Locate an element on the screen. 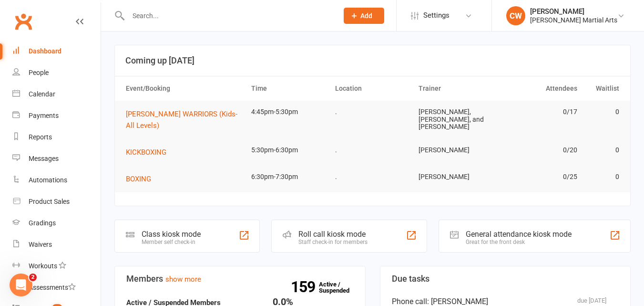  span: KICKBOXING is located at coordinates (146, 152).